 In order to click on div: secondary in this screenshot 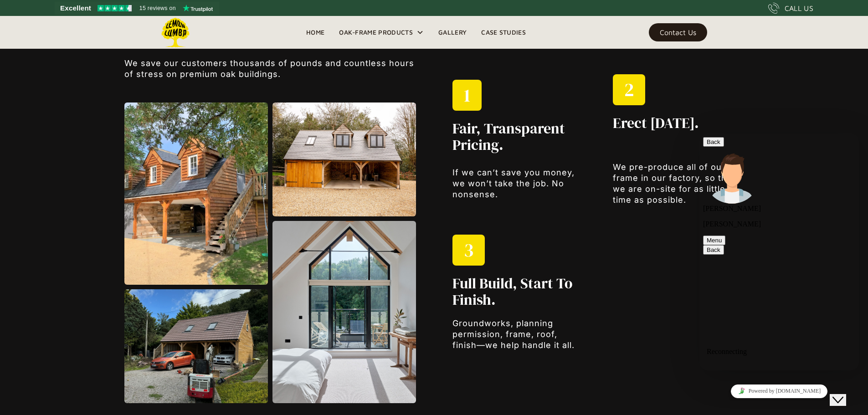, I will do `click(80, 107)`.